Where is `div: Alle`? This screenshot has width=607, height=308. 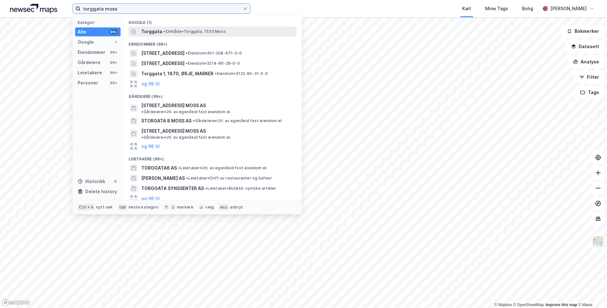
div: Alle is located at coordinates (82, 32).